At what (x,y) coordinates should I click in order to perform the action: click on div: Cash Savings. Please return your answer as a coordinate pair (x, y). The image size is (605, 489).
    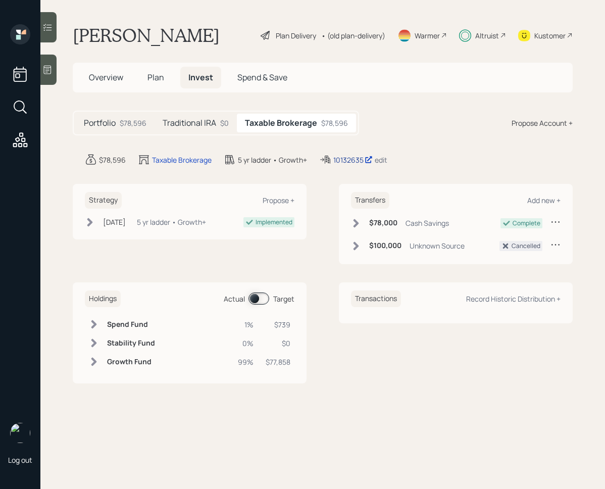
    Looking at the image, I should click on (427, 223).